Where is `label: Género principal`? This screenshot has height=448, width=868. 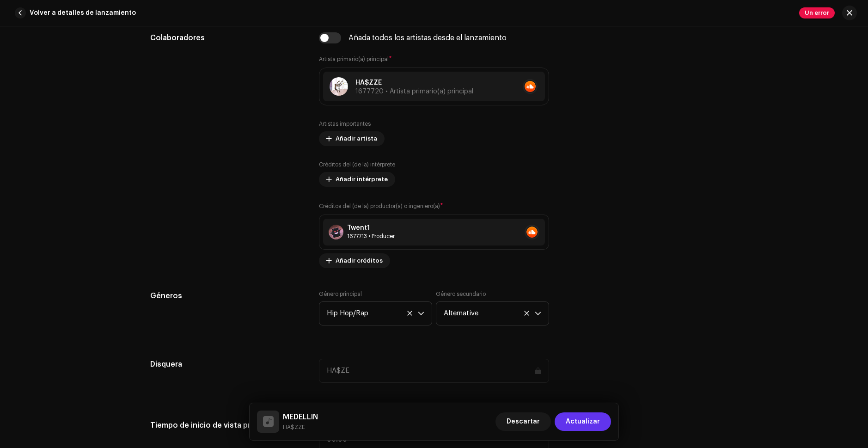
label: Género principal is located at coordinates (340, 294).